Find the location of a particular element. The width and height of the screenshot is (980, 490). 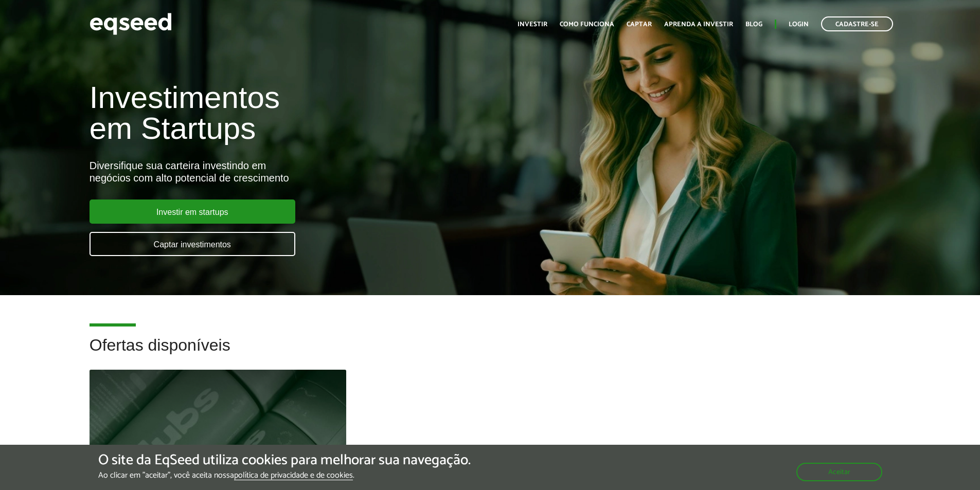

div: Diversifique sua carteira investindo em negócios com alto potencial de crescimento is located at coordinates (327, 172).